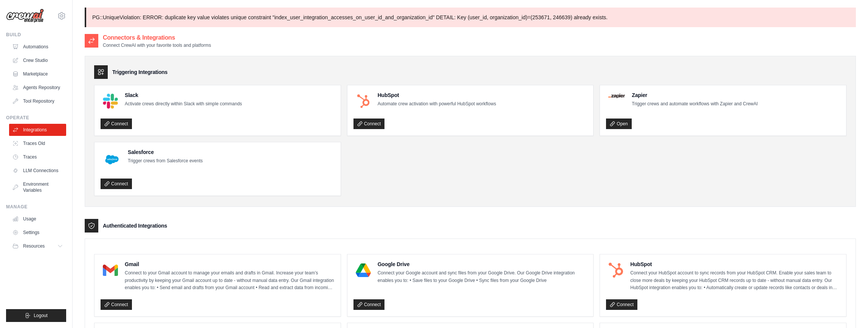 The width and height of the screenshot is (868, 328). Describe the element at coordinates (184, 105) in the screenshot. I see `p: Activate crews directly within Slack with simple commands` at that location.